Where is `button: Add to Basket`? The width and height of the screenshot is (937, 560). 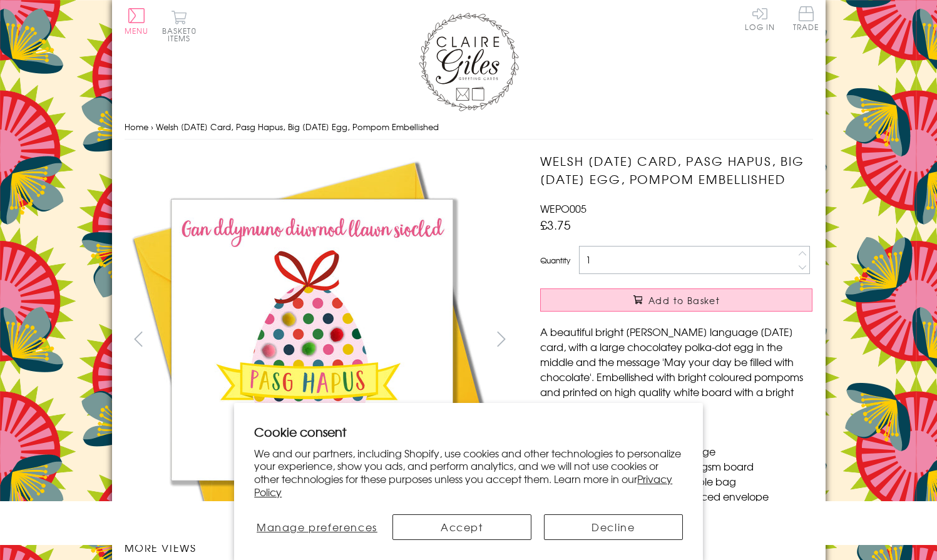 button: Add to Basket is located at coordinates (675, 299).